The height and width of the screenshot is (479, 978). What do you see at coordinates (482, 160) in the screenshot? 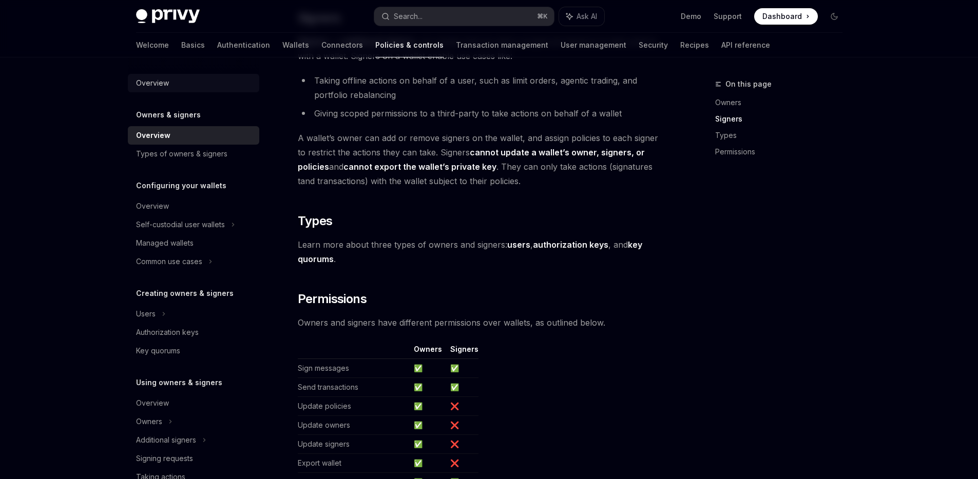
I see `span: A wallet’s owner can add or remove signers on the wallet, and assign policies to each signer to r...` at bounding box center [482, 160].